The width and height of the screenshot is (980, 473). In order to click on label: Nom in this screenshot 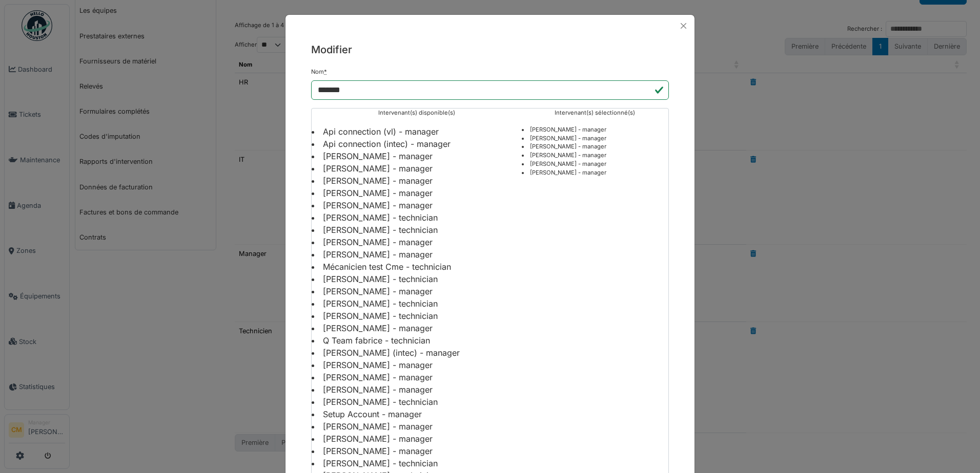, I will do `click(318, 72)`.